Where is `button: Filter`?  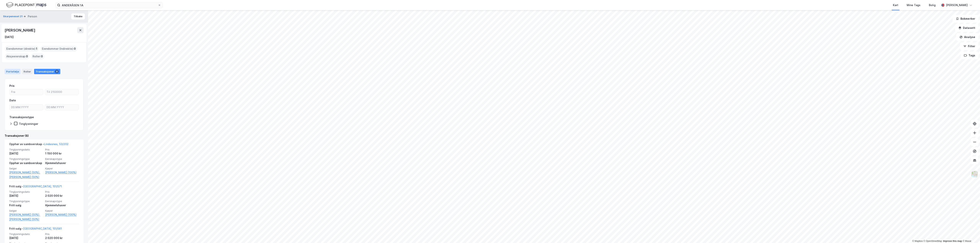 button: Filter is located at coordinates (969, 46).